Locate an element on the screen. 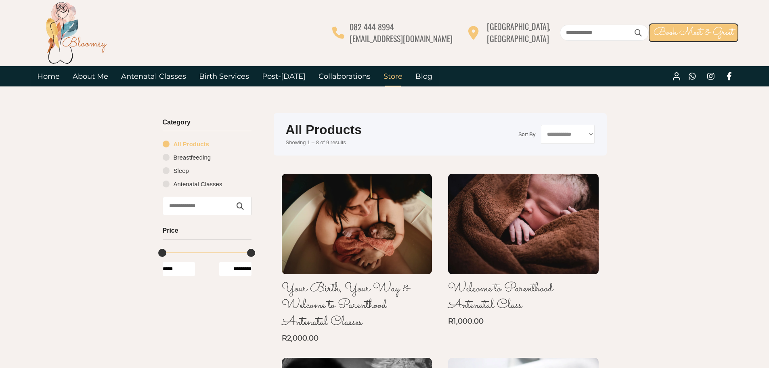 The height and width of the screenshot is (368, 769). img: Welcome to Parenthood Antenatal Class is located at coordinates (523, 224).